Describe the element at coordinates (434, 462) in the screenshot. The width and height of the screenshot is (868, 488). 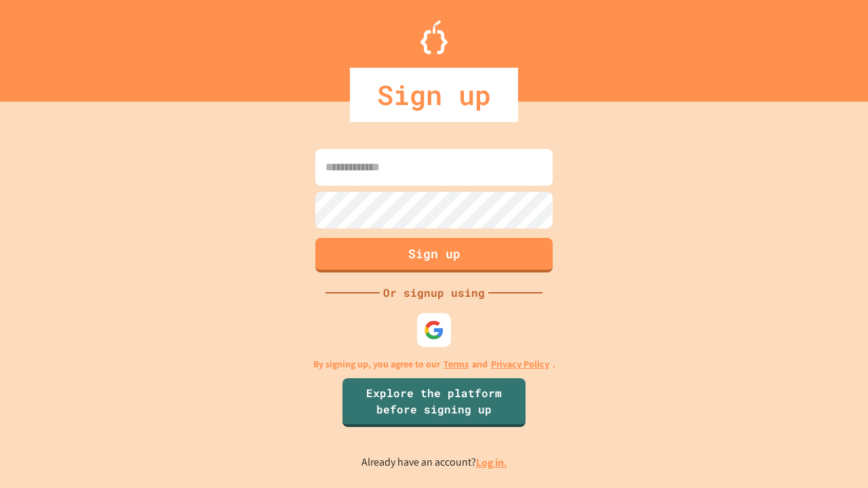
I see `p: Already have an account?` at that location.